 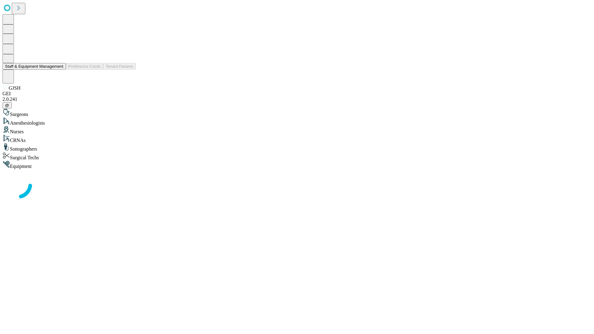 I want to click on div: Equipment, so click(x=297, y=165).